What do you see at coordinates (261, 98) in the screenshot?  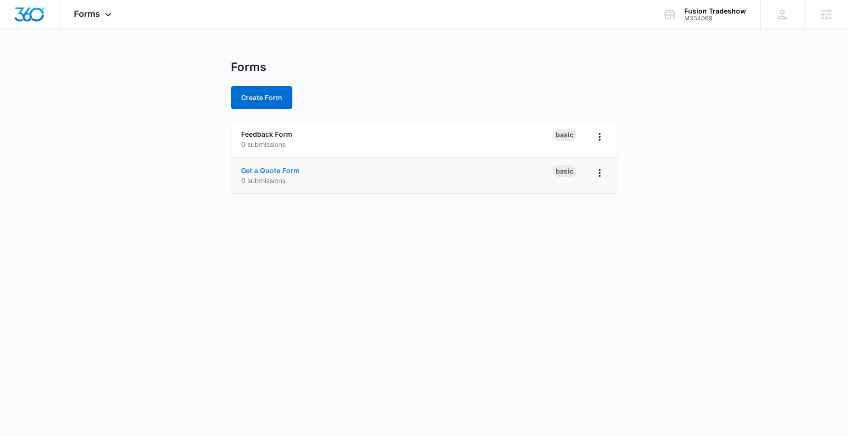 I see `button: Create Form` at bounding box center [261, 98].